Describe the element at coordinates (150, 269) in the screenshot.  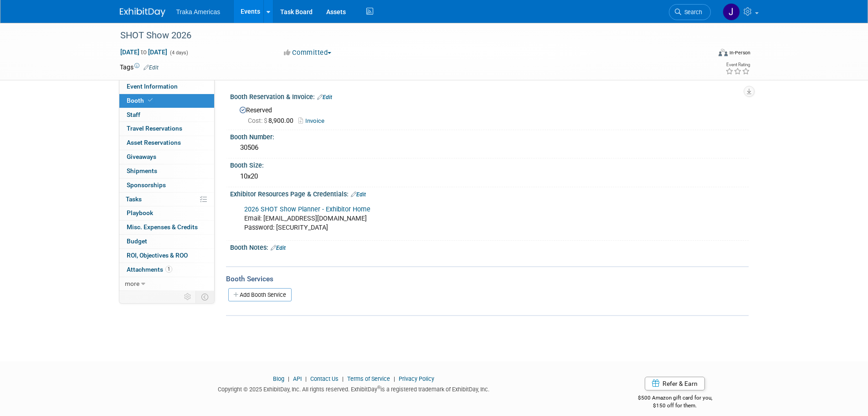
I see `span: Attachments` at that location.